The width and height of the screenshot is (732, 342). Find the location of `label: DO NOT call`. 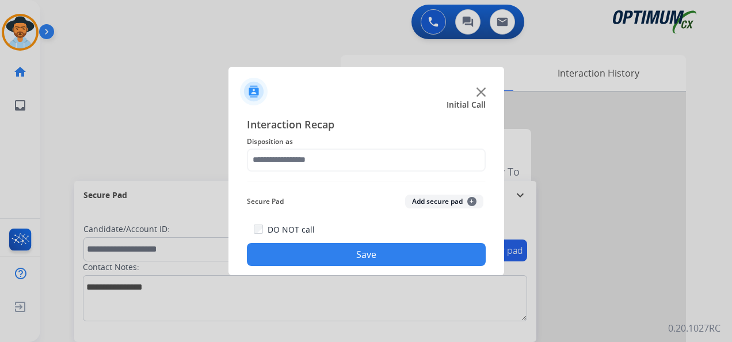

label: DO NOT call is located at coordinates (291, 230).